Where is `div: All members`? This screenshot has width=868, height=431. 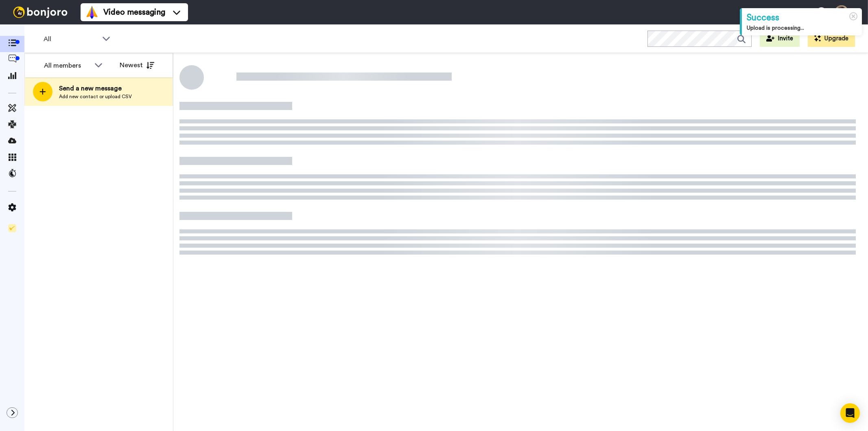 div: All members is located at coordinates (67, 65).